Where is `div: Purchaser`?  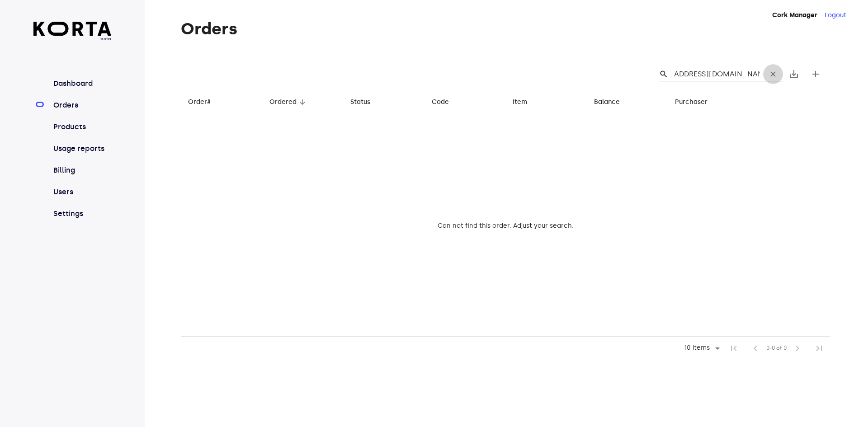 div: Purchaser is located at coordinates (691, 102).